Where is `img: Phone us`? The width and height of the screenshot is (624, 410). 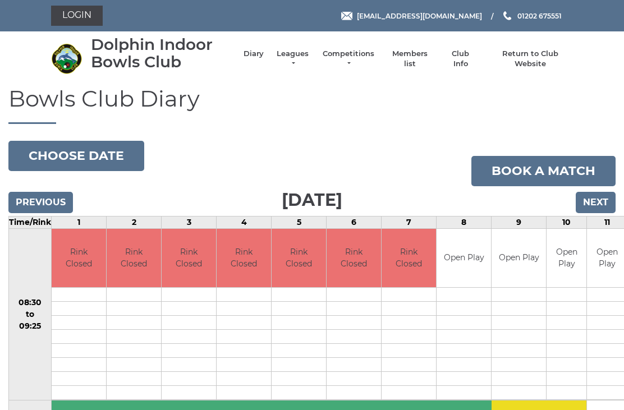
img: Phone us is located at coordinates (507, 16).